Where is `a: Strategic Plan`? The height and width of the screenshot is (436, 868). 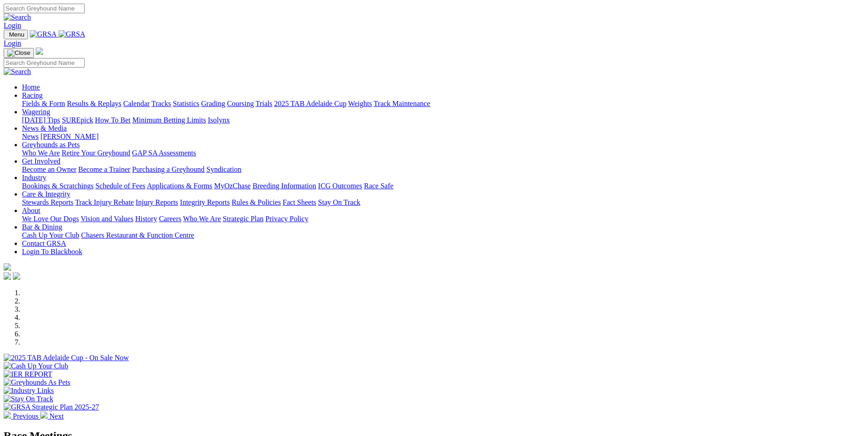
a: Strategic Plan is located at coordinates (243, 218).